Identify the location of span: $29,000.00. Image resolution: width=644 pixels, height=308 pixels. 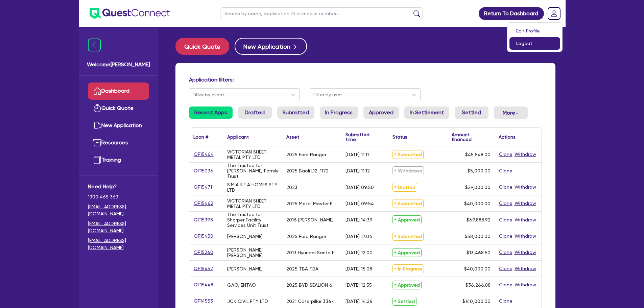
(478, 188).